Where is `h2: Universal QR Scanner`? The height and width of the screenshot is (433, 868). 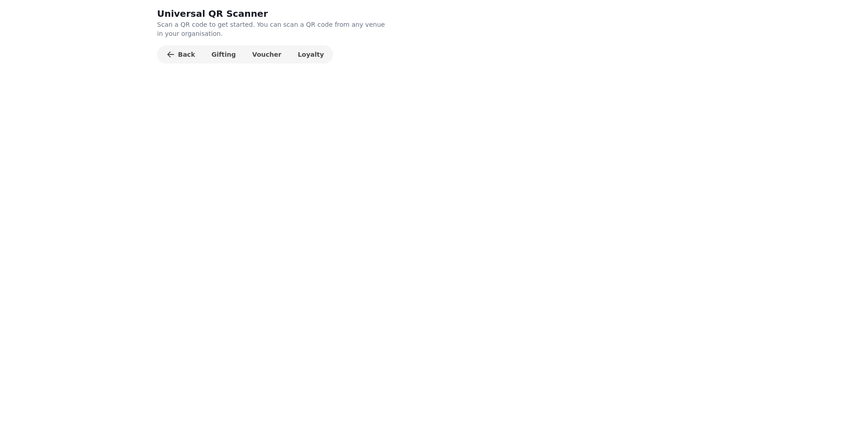
h2: Universal QR Scanner is located at coordinates (244, 14).